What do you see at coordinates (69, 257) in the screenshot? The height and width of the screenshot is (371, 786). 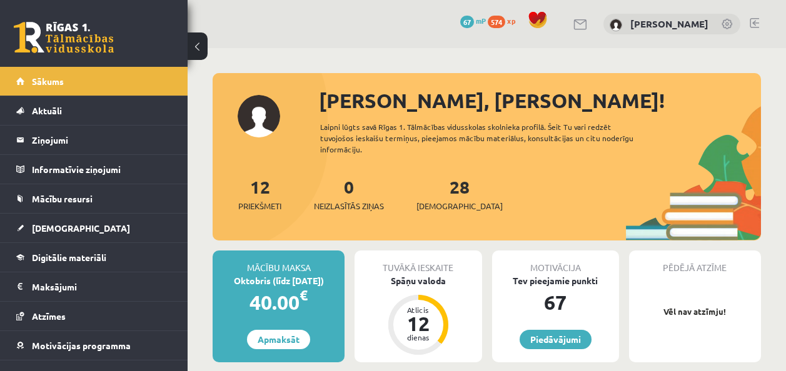 I see `span: Digitālie materiāli` at bounding box center [69, 257].